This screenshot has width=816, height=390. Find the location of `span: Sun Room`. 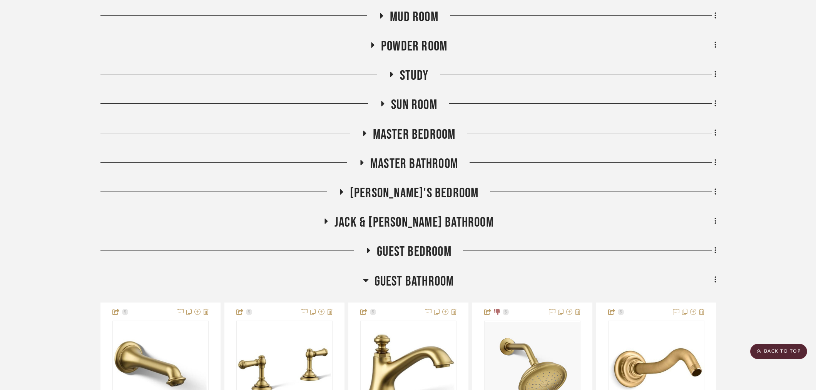

span: Sun Room is located at coordinates (414, 105).